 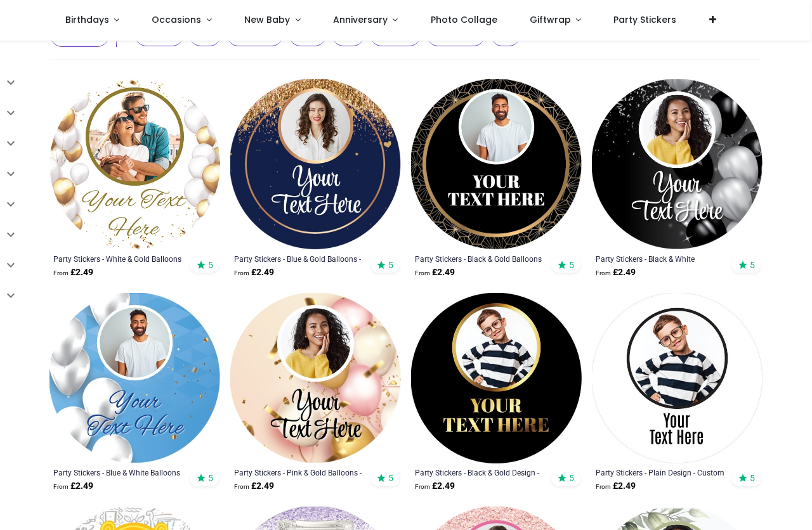 I want to click on img: Personalised Party Stickers - Pink & Gold Balloons - Custom Text - 1 Photo, so click(x=315, y=378).